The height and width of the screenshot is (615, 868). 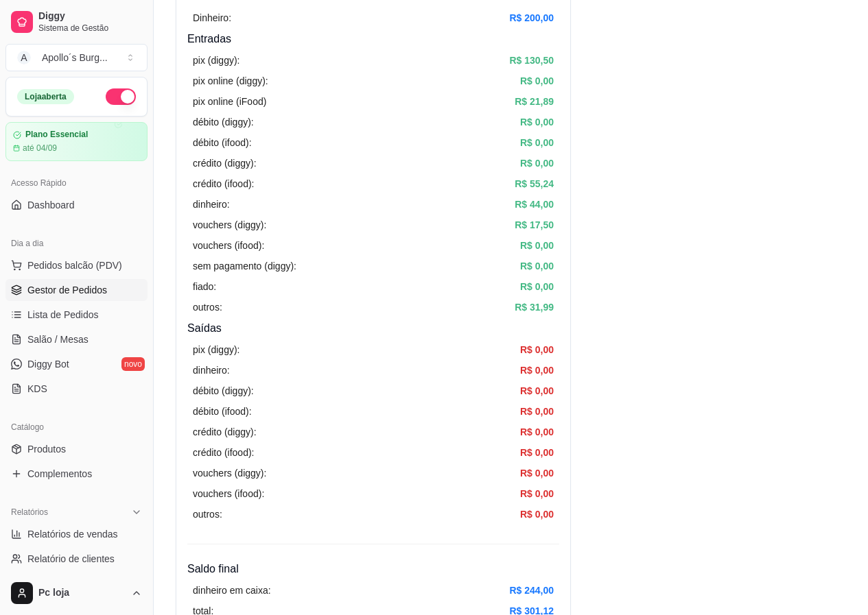 I want to click on article: Plano Essencial, so click(x=56, y=135).